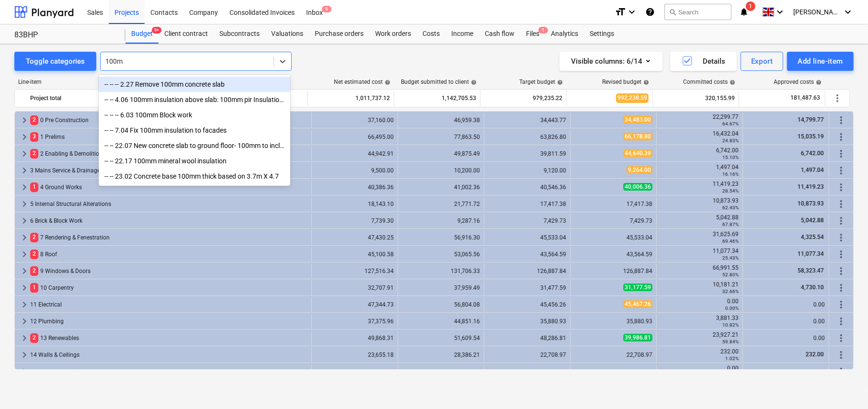 This screenshot has height=409, width=868. Describe the element at coordinates (527, 237) in the screenshot. I see `div: 45,533.04` at that location.